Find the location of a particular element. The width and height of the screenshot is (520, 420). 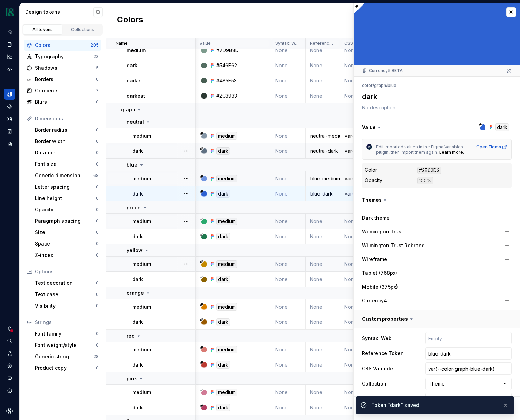

div: Opacity is located at coordinates (65, 210).